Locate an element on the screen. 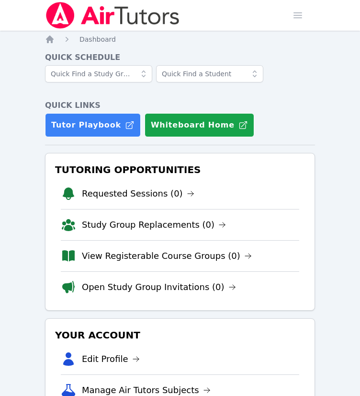  a: Study Group Replacements (0) is located at coordinates (154, 225).